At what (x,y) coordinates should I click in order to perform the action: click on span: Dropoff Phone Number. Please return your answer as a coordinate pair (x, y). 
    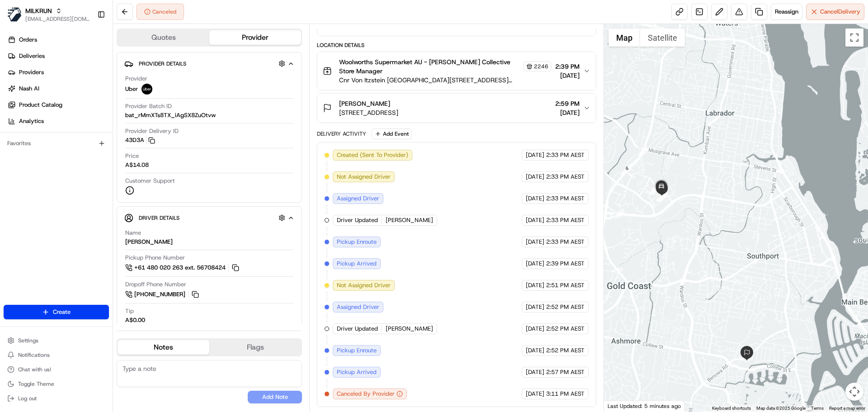
    Looking at the image, I should click on (155, 285).